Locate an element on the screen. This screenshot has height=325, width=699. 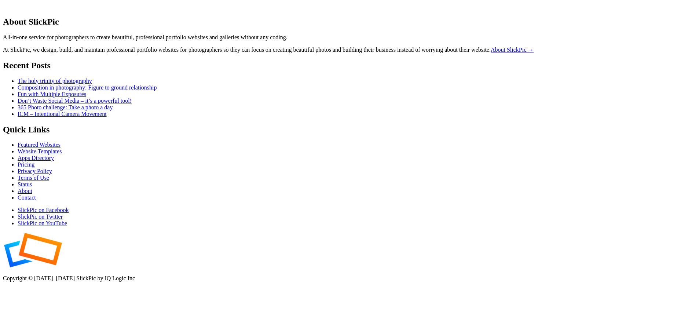
h2: Quick Links is located at coordinates (350, 130).